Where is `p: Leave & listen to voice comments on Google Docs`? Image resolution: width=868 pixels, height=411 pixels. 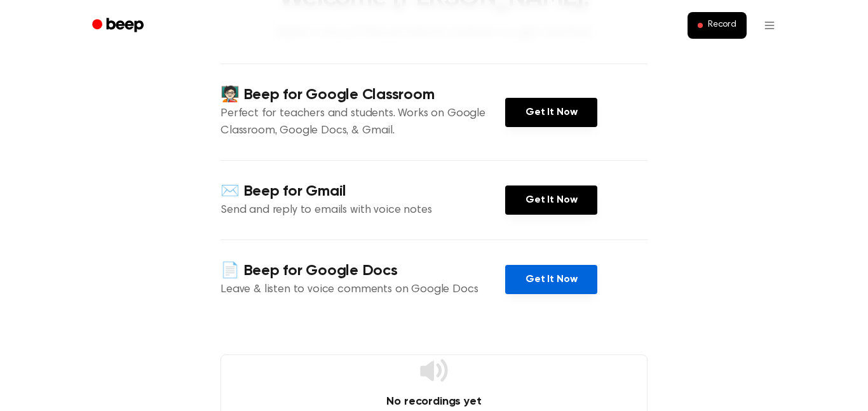 p: Leave & listen to voice comments on Google Docs is located at coordinates (363, 289).